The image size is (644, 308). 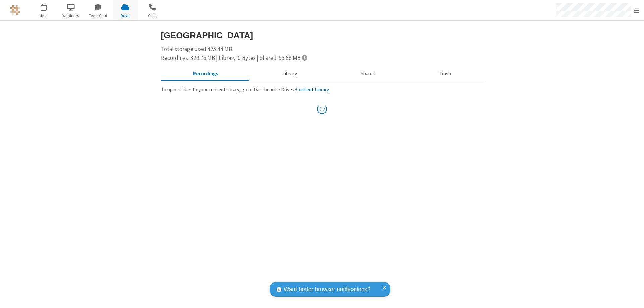 I want to click on a: Content Library, so click(x=313, y=90).